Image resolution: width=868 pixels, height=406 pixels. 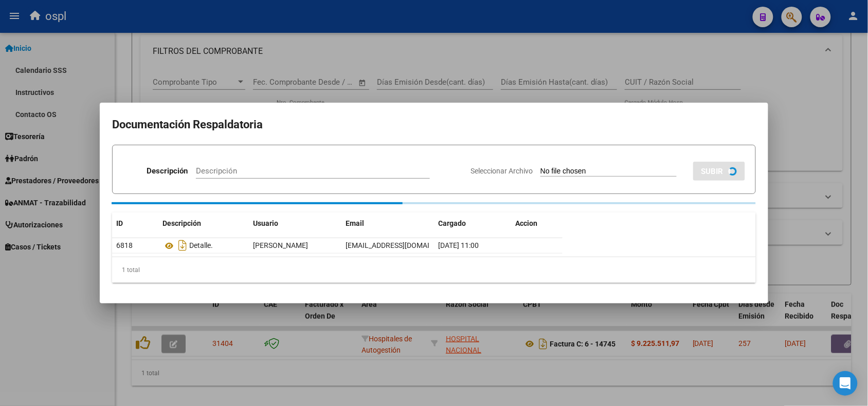 What do you see at coordinates (203, 224) in the screenshot?
I see `datatable-header-cell: Descripción` at bounding box center [203, 224].